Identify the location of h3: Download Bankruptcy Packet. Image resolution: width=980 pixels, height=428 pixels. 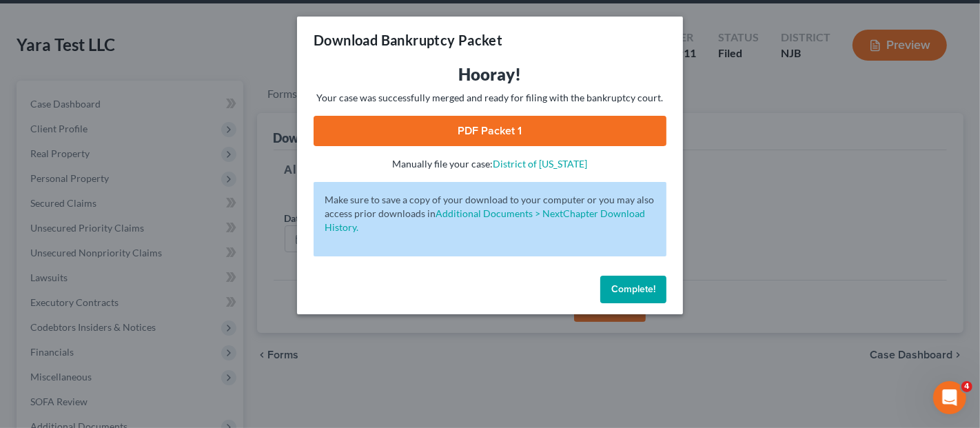
(408, 40).